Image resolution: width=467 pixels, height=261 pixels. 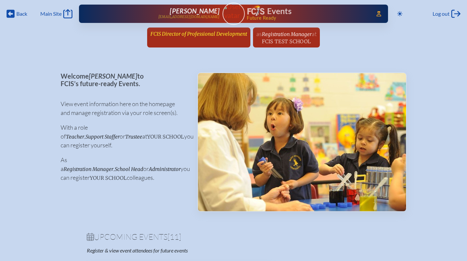 What do you see at coordinates (173, 251) in the screenshot?
I see `p: Register & view event attendees for future events` at bounding box center [173, 251].